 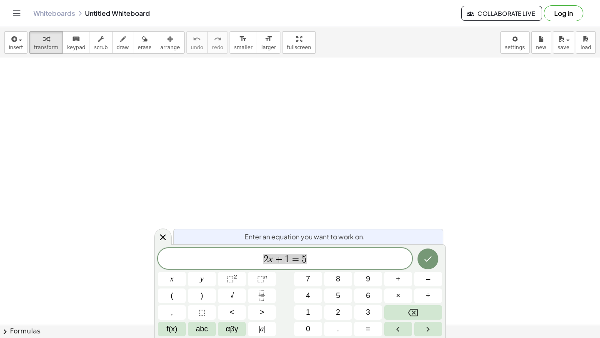 I want to click on span: larger, so click(x=268, y=47).